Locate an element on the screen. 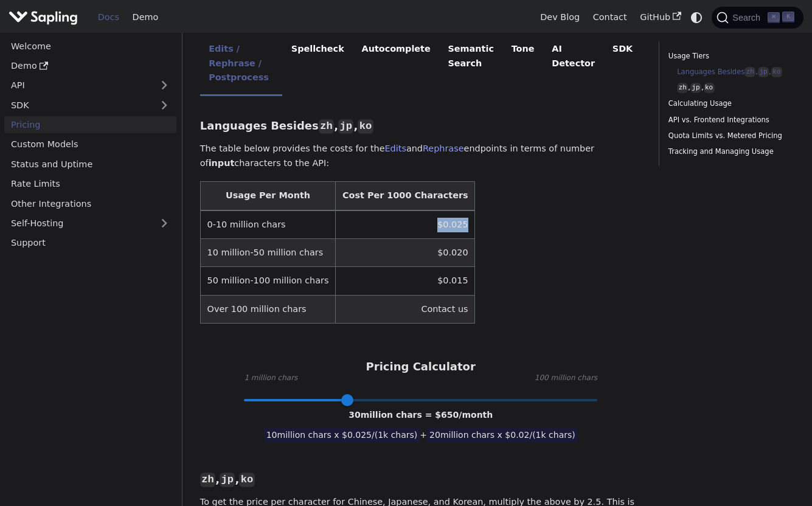  a: Self-Hosting is located at coordinates (90, 223).